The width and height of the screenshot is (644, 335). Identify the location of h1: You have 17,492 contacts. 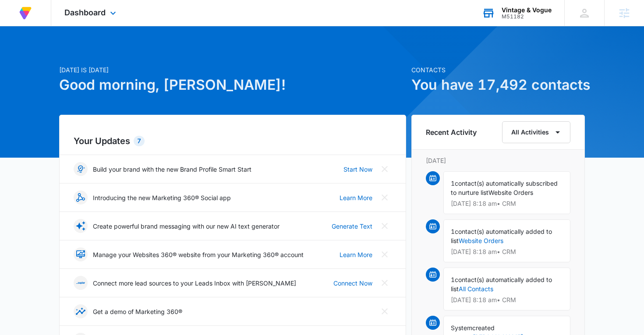
(498, 85).